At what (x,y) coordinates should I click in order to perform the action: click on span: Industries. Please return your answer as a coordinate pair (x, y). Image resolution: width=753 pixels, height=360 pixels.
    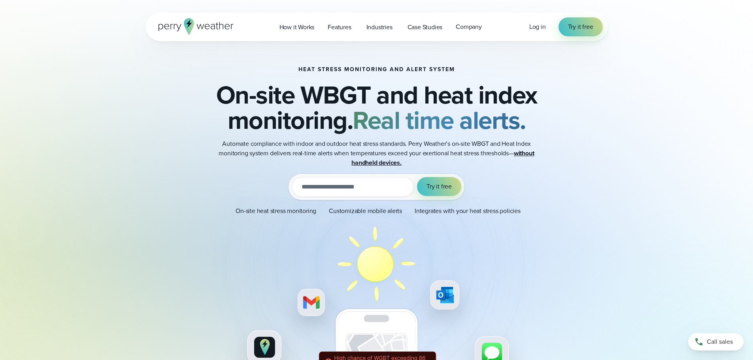
    Looking at the image, I should click on (380, 27).